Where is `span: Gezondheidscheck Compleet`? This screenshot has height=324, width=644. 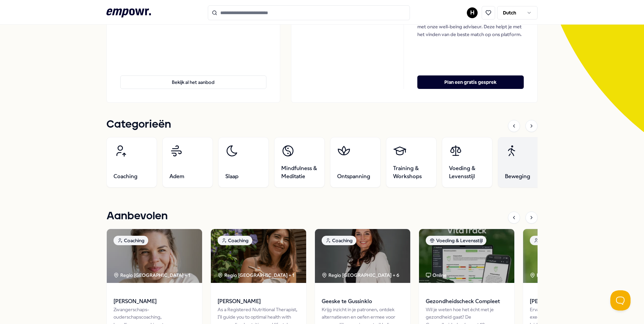 span: Gezondheidscheck Compleet is located at coordinates (467, 301).